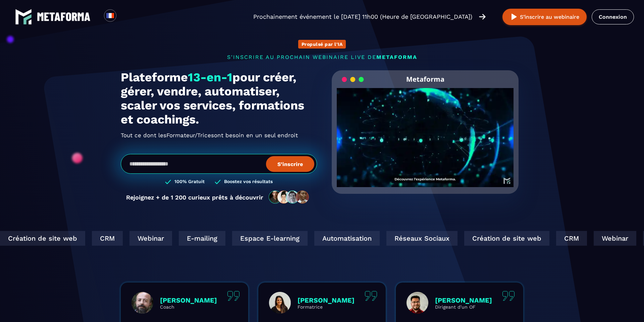 The width and height of the screenshot is (644, 322). I want to click on button: S’inscrire au webinaire, so click(544, 17).